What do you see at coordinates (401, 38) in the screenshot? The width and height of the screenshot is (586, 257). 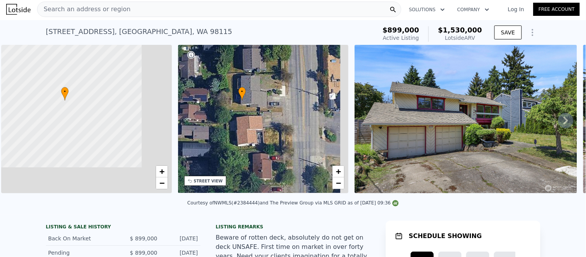 I see `span: Active Listing` at bounding box center [401, 38].